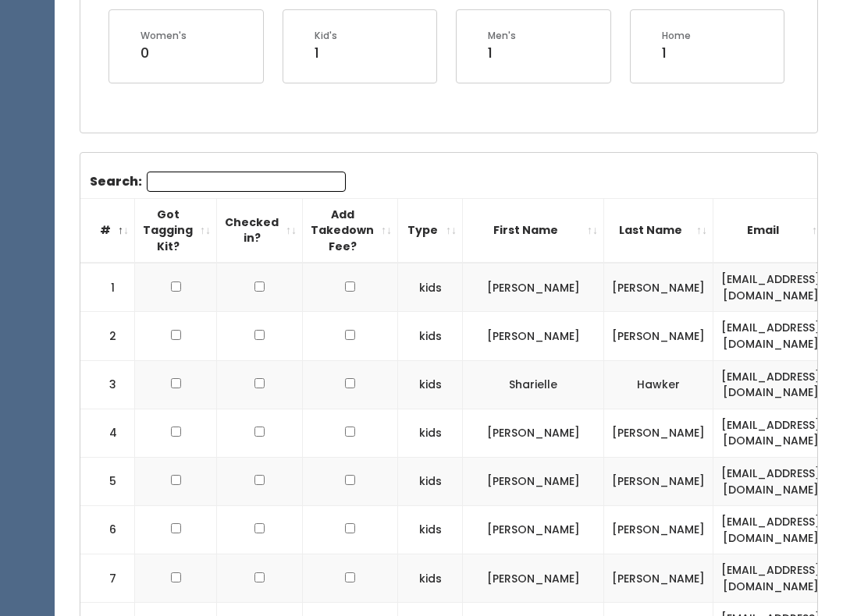  What do you see at coordinates (176, 230) in the screenshot?
I see `th: Got Tagging Kit?: activate to sort column ascending` at bounding box center [176, 230].